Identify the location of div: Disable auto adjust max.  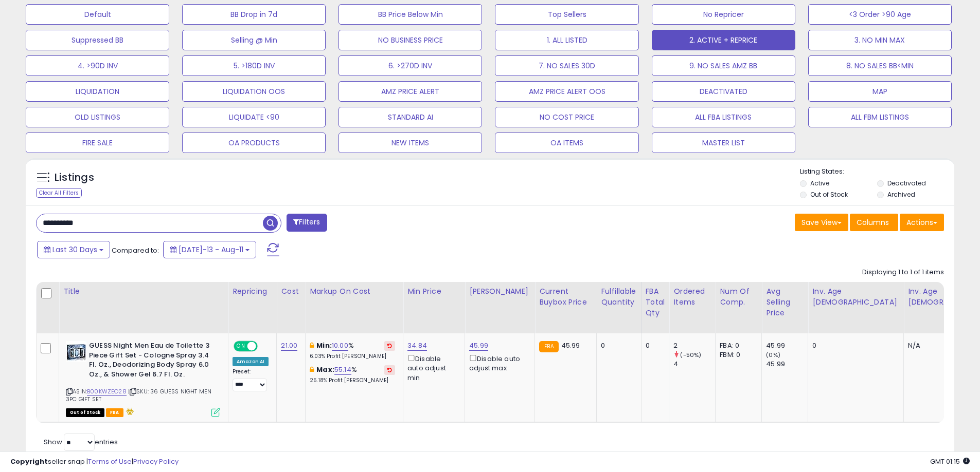
(498, 363).